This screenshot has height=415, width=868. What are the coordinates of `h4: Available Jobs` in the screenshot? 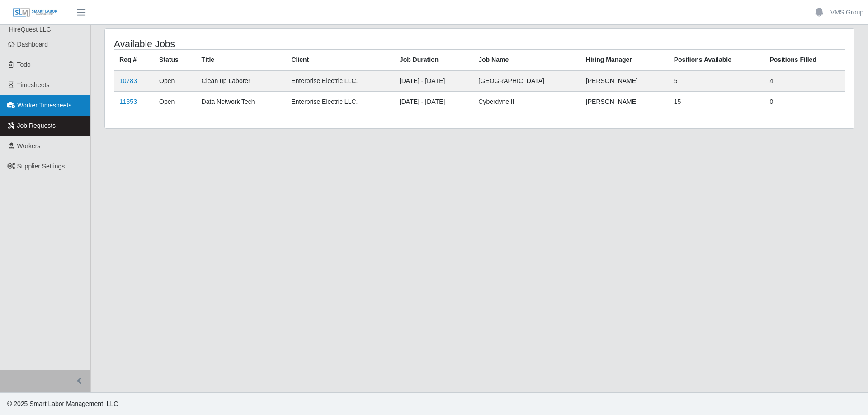 It's located at (262, 43).